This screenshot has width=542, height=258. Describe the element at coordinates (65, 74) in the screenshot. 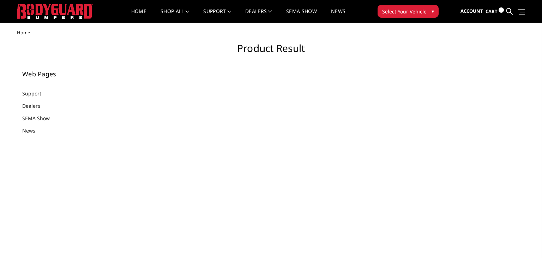

I see `h5: Web Pages` at that location.